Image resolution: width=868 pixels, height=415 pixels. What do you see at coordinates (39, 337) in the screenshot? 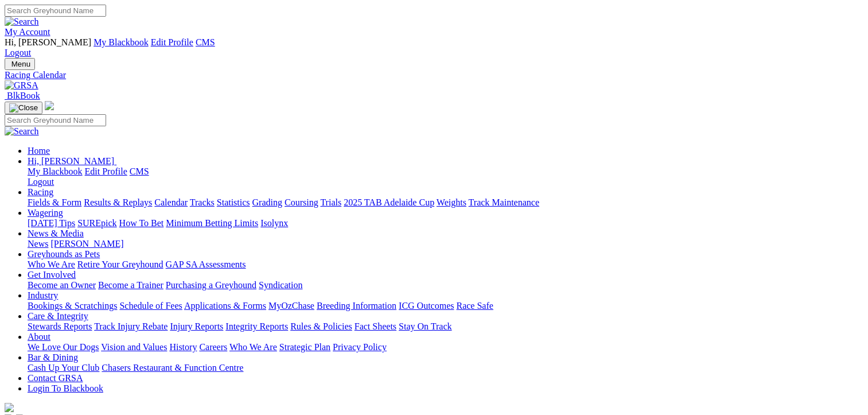
I see `a: About` at bounding box center [39, 337].